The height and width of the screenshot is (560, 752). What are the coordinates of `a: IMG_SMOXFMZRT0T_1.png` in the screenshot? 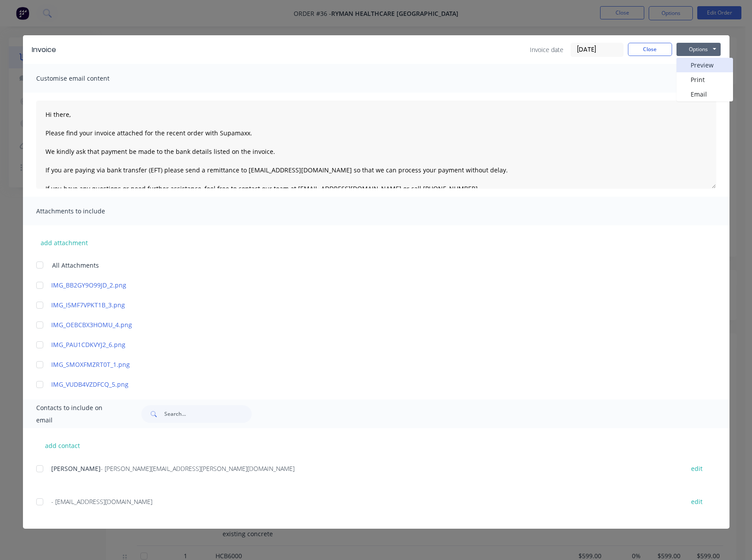 It's located at (363, 364).